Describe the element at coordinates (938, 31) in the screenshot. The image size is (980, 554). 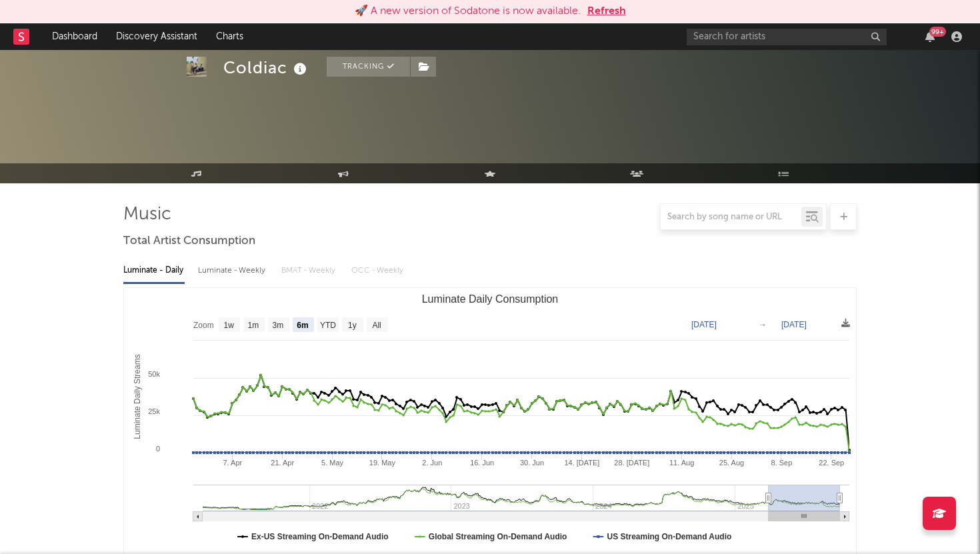
I see `div: 99 +` at that location.